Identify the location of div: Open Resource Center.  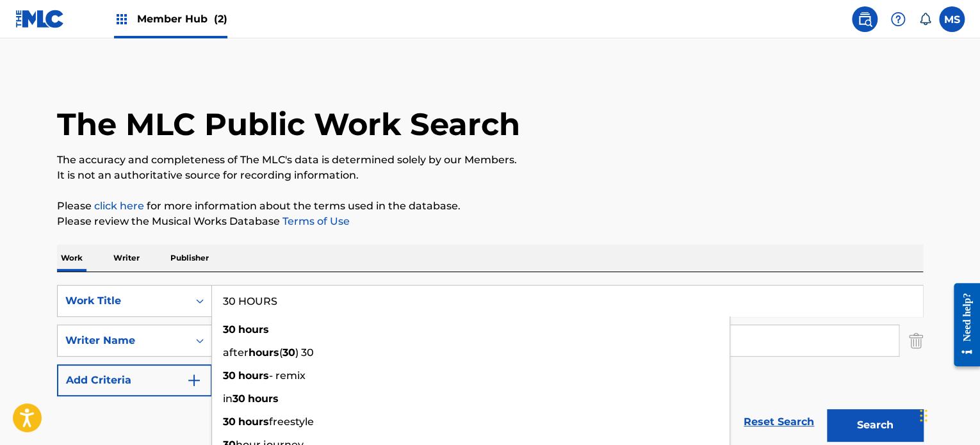
(22, 51).